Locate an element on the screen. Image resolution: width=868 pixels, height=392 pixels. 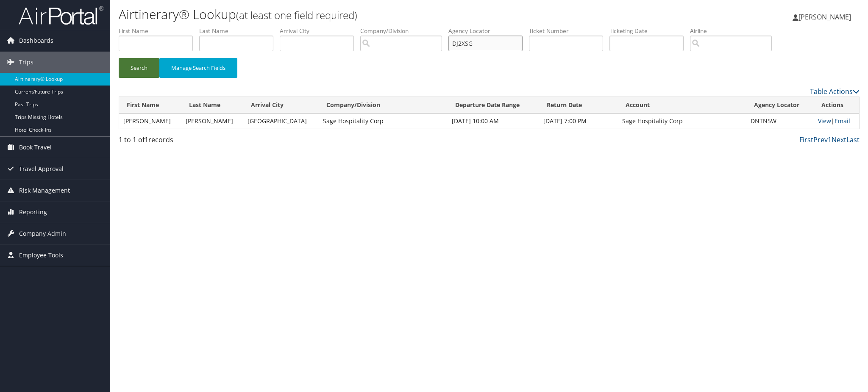
span: Reporting is located at coordinates (33, 212).